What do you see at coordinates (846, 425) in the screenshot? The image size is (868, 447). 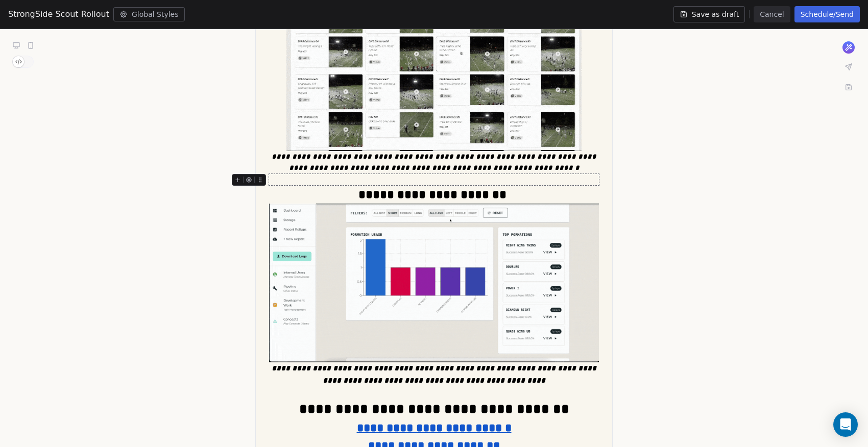 I see `div: Open Intercom Messenger` at bounding box center [846, 425].